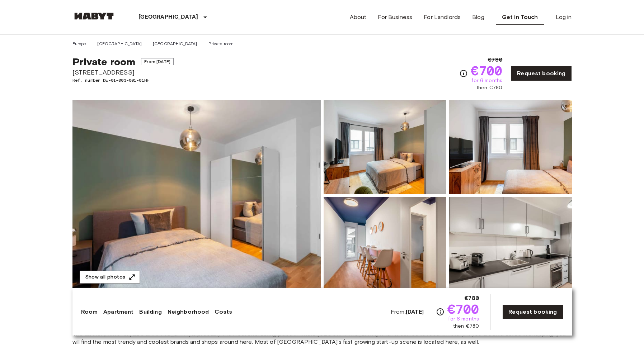 This screenshot has width=644, height=347. Describe the element at coordinates (407, 312) in the screenshot. I see `span: From:` at that location.